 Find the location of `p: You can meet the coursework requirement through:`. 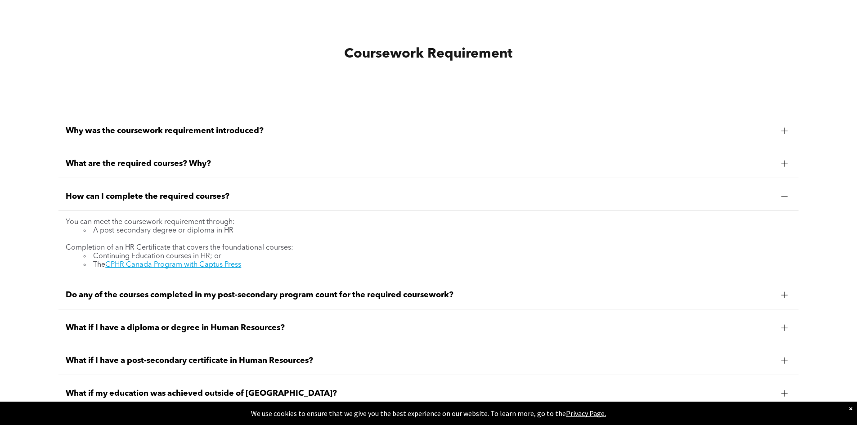

p: You can meet the coursework requirement through: is located at coordinates (428, 222).